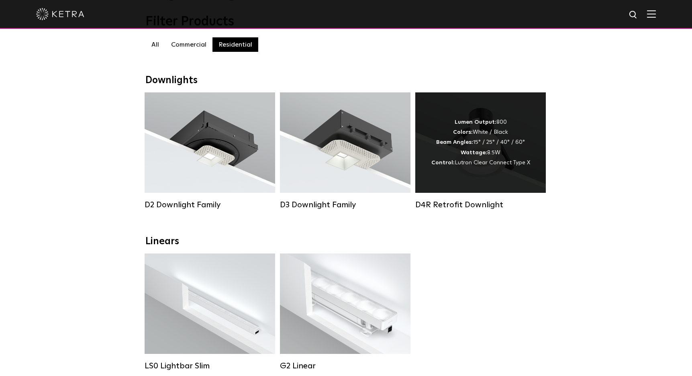 This screenshot has width=692, height=376. I want to click on strong: Colors:, so click(463, 132).